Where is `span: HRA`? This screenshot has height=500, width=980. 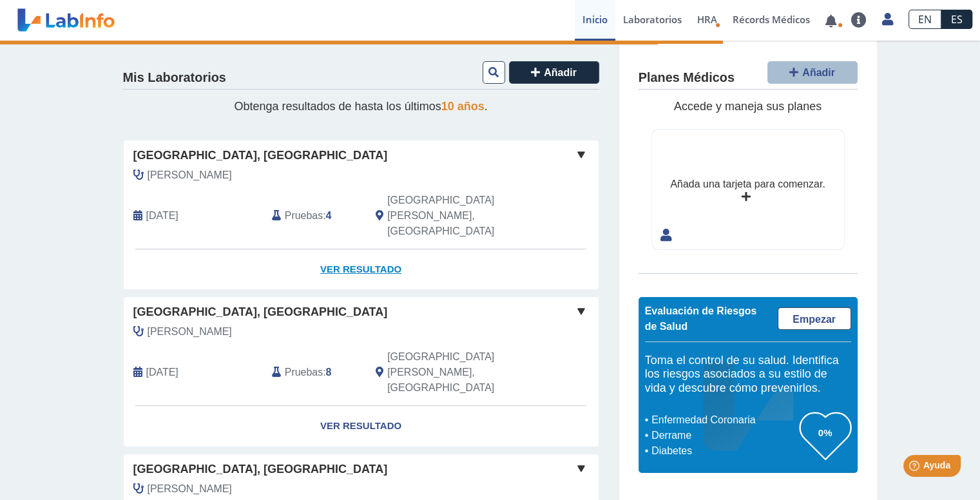 span: HRA is located at coordinates (707, 20).